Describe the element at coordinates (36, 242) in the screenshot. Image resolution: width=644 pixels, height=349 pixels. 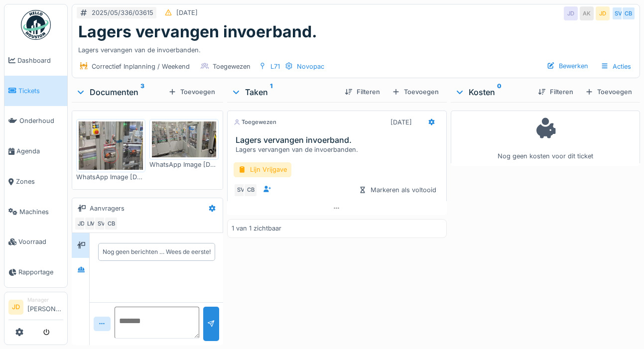
I see `a: Voorraad` at that location.